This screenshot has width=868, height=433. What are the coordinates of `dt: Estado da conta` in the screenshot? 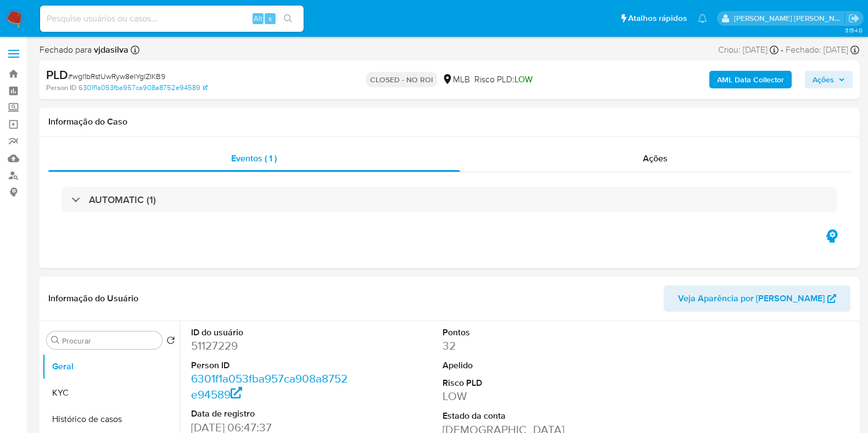 It's located at (521, 416).